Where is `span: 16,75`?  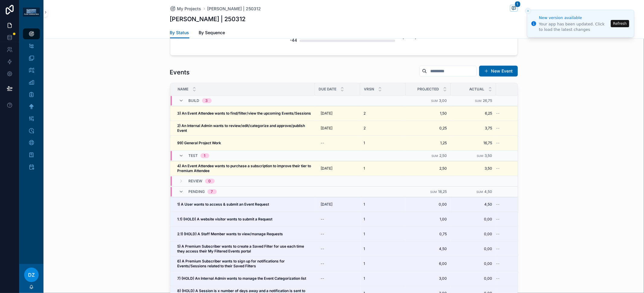 span: 16,75 is located at coordinates (473, 143).